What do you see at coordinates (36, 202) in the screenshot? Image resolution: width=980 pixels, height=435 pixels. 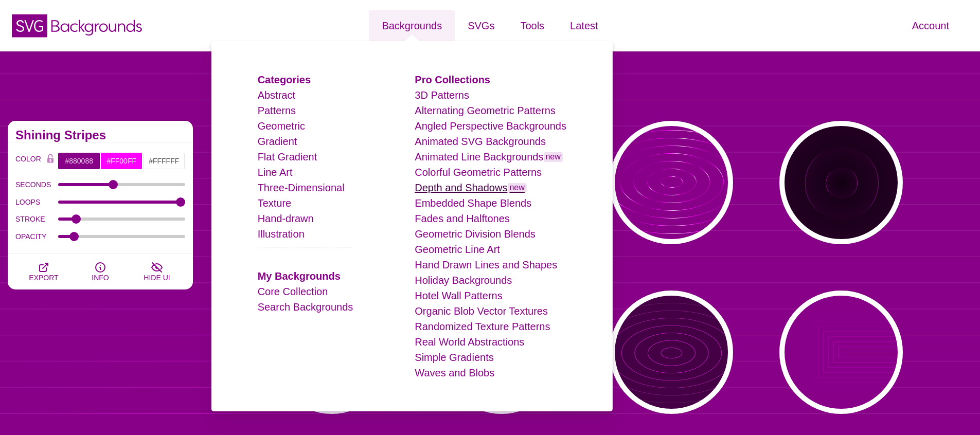 I see `label: LOOPS` at bounding box center [36, 202].